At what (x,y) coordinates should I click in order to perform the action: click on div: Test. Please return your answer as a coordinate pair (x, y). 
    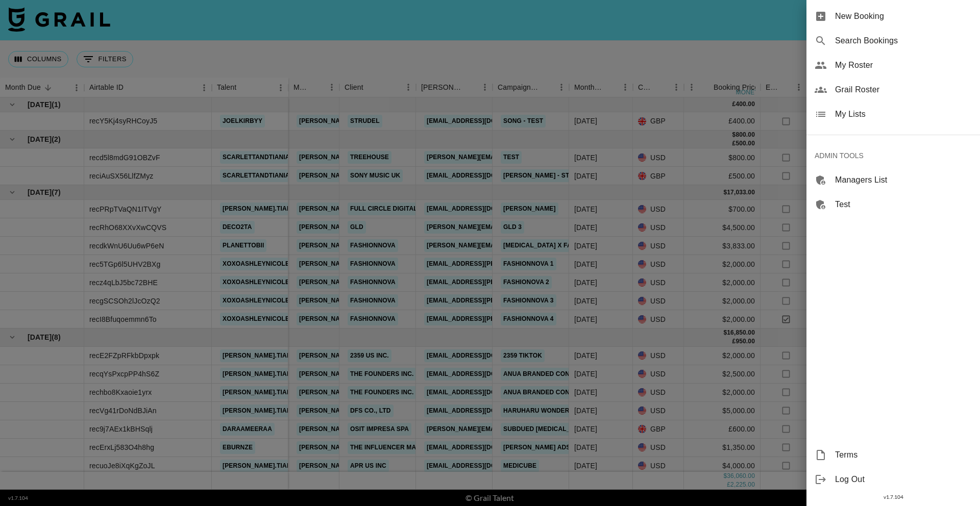
    Looking at the image, I should click on (893, 205).